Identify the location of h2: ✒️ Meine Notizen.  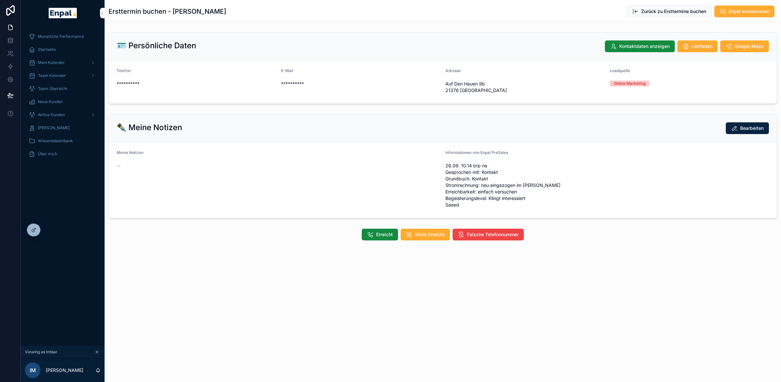
(149, 128).